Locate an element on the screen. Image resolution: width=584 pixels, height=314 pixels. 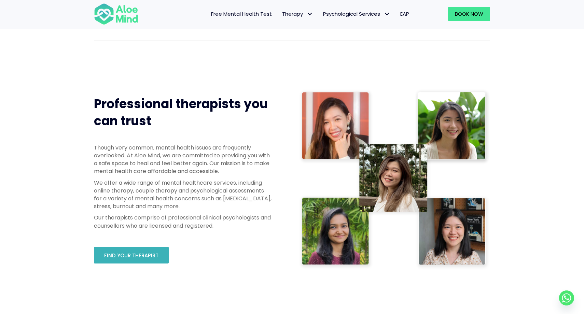
a: Find your therapist is located at coordinates (131, 255).